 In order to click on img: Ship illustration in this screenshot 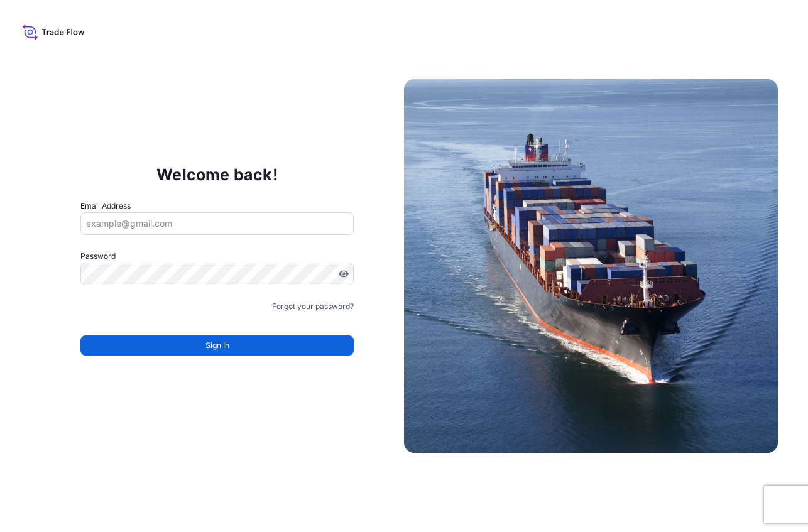, I will do `click(590, 265)`.